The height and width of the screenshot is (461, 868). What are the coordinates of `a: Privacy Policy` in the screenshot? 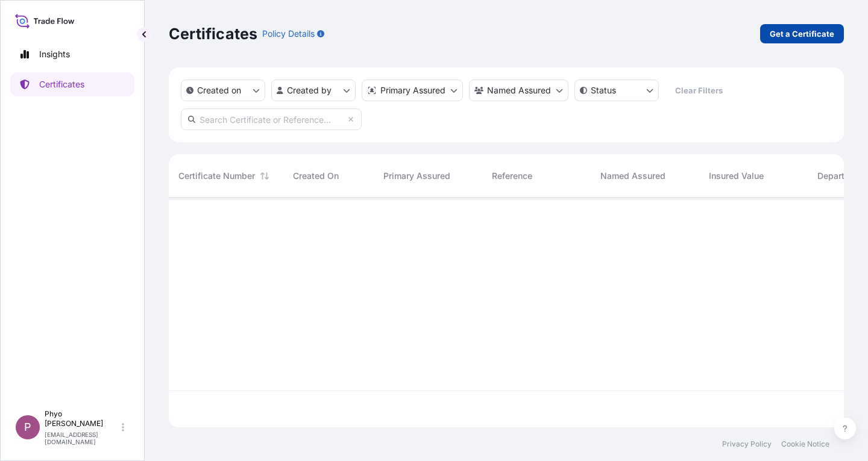 It's located at (747, 444).